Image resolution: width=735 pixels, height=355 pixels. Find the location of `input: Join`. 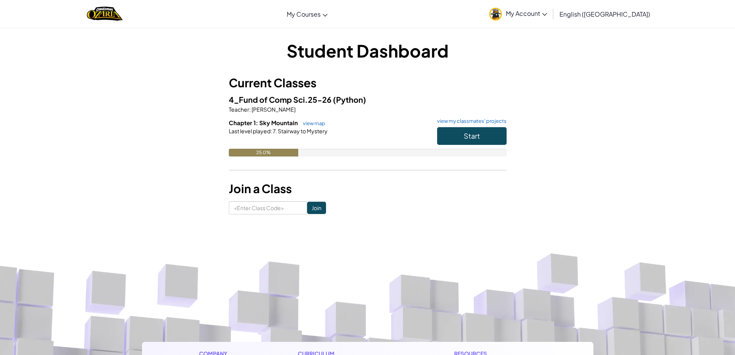

input: Join is located at coordinates (316, 208).